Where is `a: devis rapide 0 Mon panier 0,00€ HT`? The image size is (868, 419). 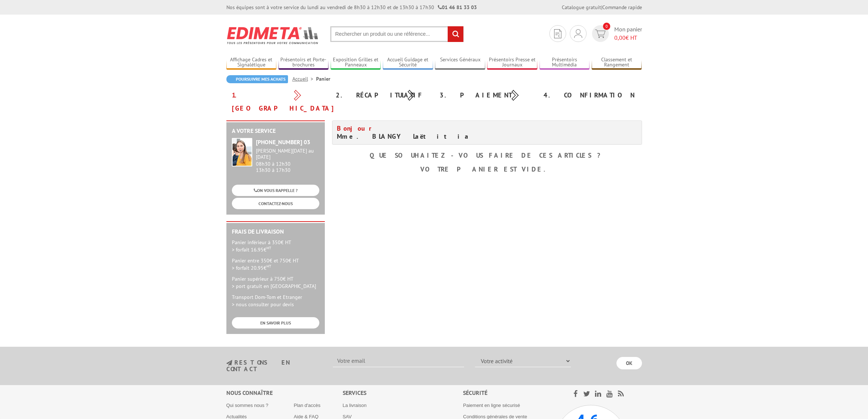 a: devis rapide 0 Mon panier 0,00€ HT is located at coordinates (616, 34).